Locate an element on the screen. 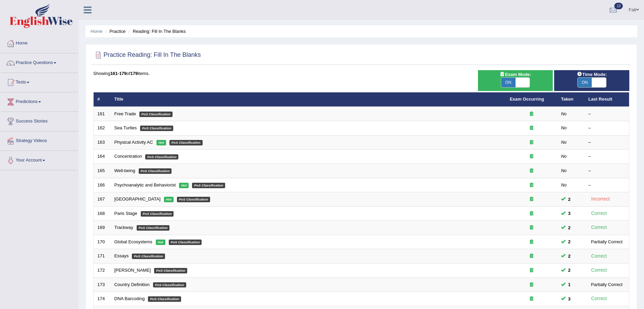 This screenshot has width=644, height=309. b: 179 is located at coordinates (134, 73).